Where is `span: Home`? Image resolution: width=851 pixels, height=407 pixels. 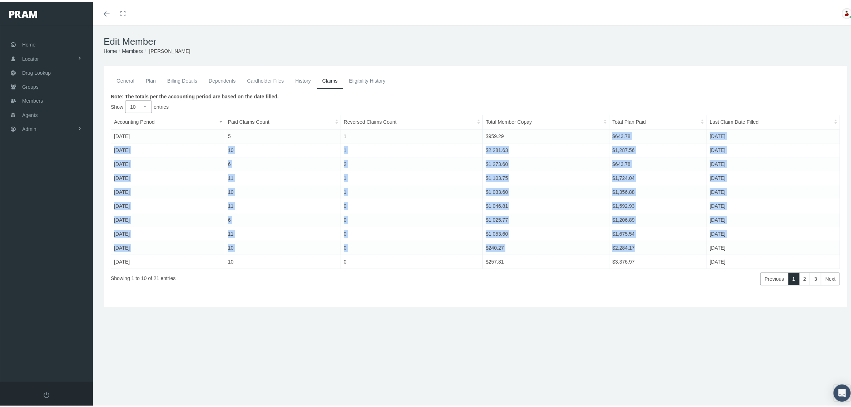
span: Home is located at coordinates (29, 43).